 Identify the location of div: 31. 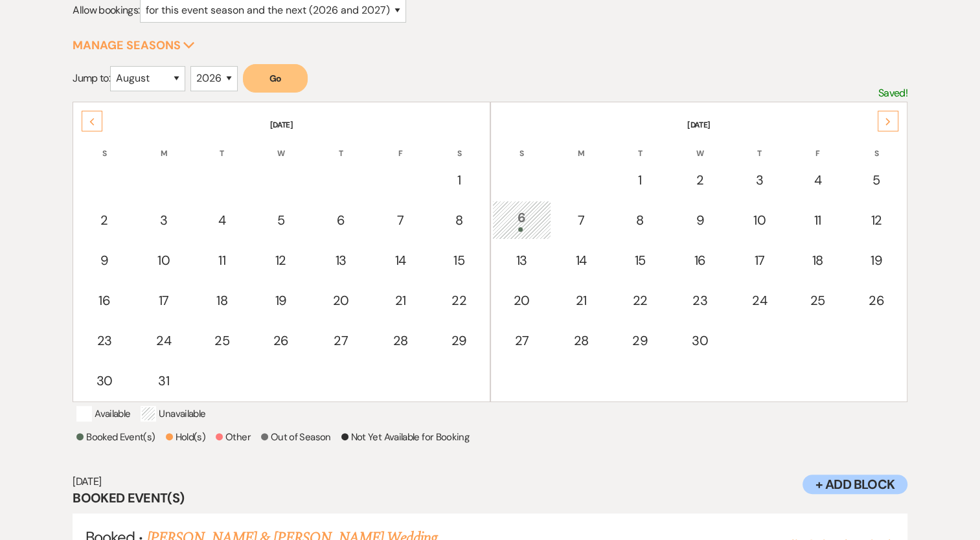
(164, 381).